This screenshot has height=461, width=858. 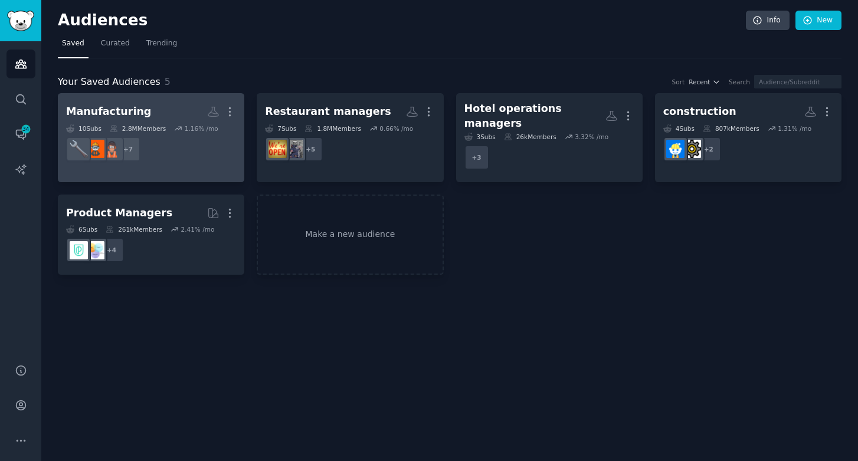 I want to click on div: Product Managers, so click(x=119, y=213).